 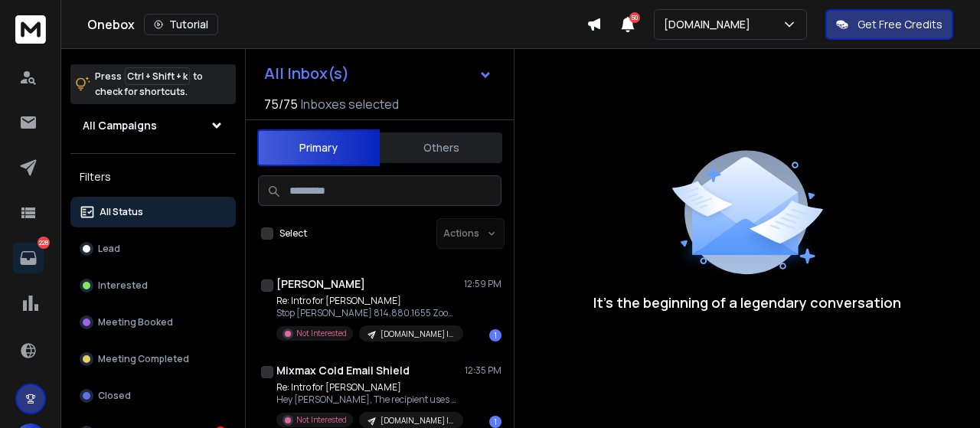 I want to click on button: Lead, so click(x=153, y=249).